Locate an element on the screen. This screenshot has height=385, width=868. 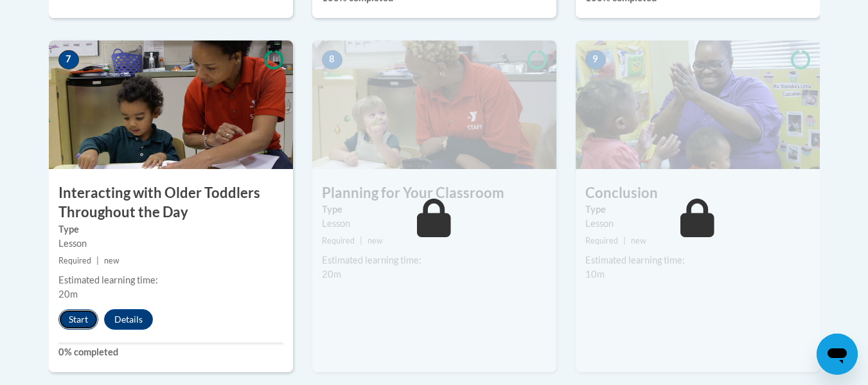
span: 9 is located at coordinates (596, 60).